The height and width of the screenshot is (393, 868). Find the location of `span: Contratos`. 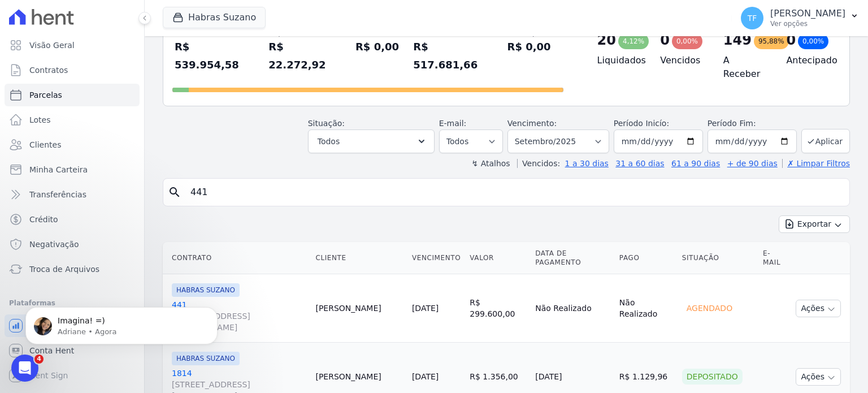

span: Contratos is located at coordinates (48, 71).